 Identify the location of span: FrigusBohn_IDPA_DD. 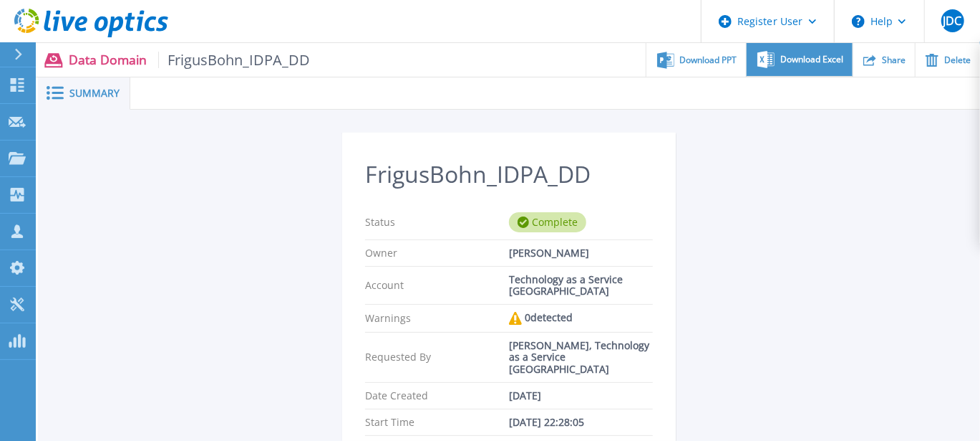
(234, 59).